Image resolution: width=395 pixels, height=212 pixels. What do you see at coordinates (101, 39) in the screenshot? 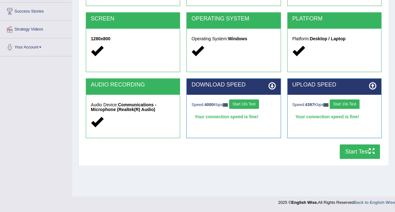
I see `strong: 1280x800` at bounding box center [101, 39].